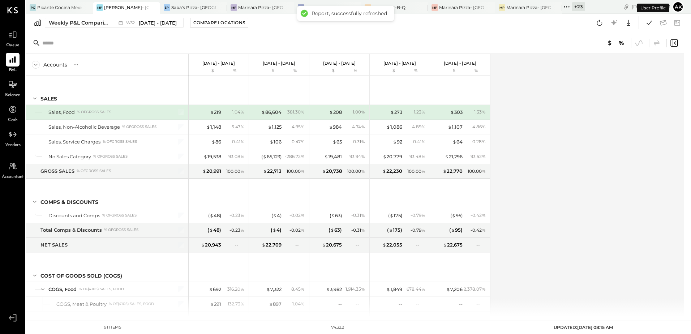 The width and height of the screenshot is (691, 334). I want to click on span: Accountant, so click(13, 177).